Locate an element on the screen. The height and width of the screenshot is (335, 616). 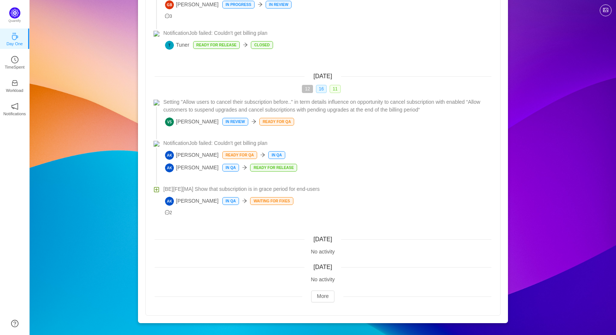
p: Notifications is located at coordinates (14, 114).